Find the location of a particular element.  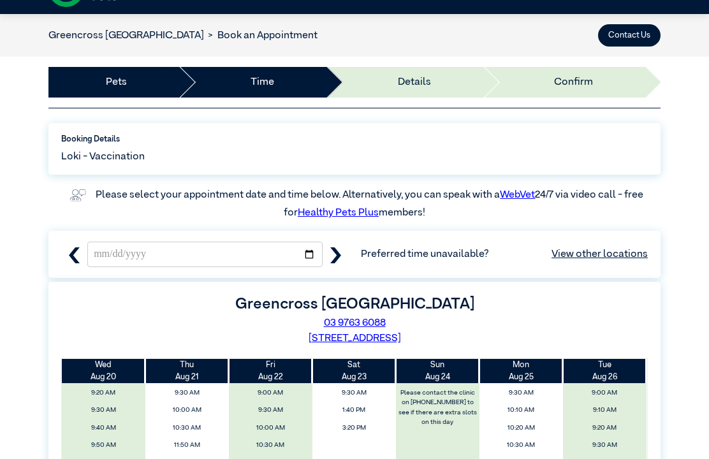

th: Aug 25 is located at coordinates (521, 371).